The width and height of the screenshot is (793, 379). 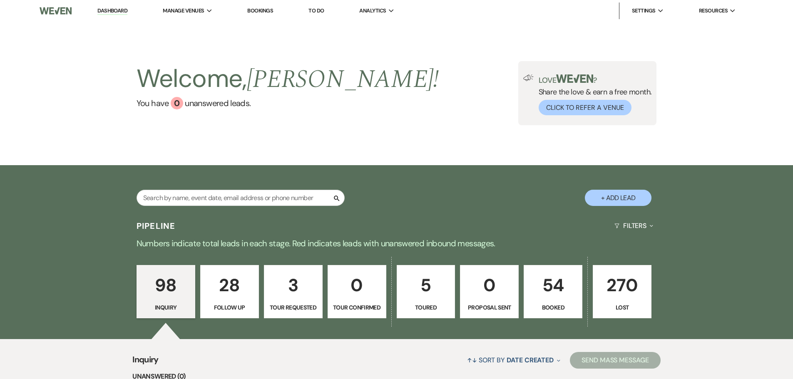 I want to click on span: Settings, so click(x=644, y=11).